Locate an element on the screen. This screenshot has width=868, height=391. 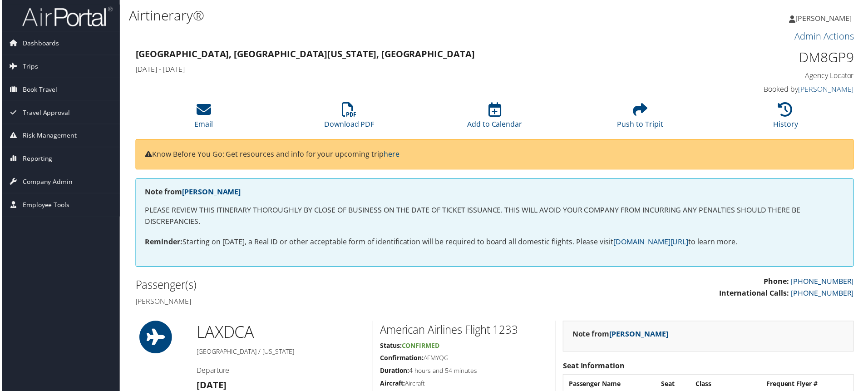
strong: International Calls: is located at coordinates (755, 294).